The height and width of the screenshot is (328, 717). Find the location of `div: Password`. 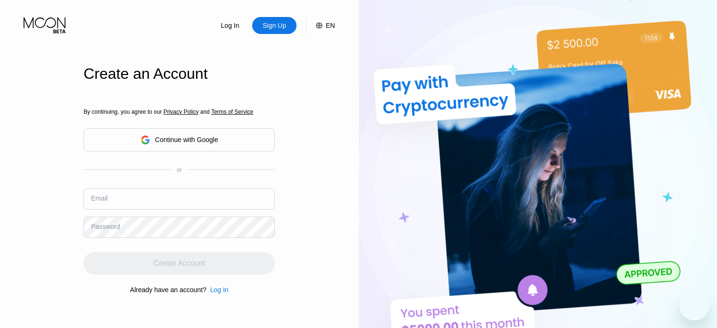

div: Password is located at coordinates (105, 226).